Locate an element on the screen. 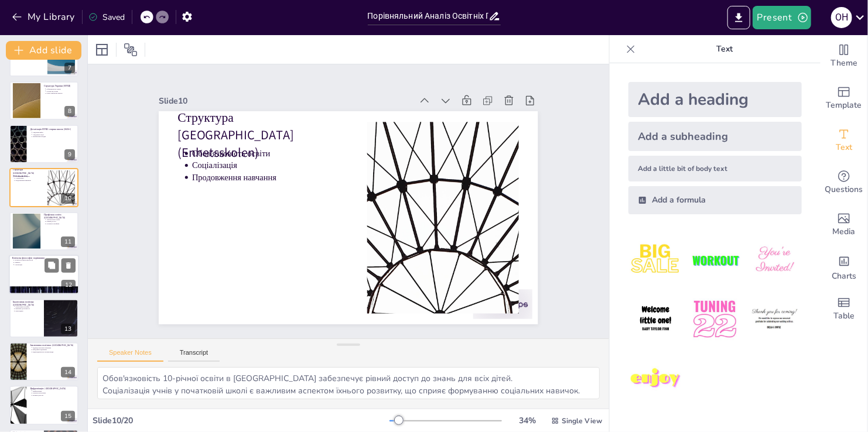  p: Свідомий вибір is located at coordinates (54, 132).